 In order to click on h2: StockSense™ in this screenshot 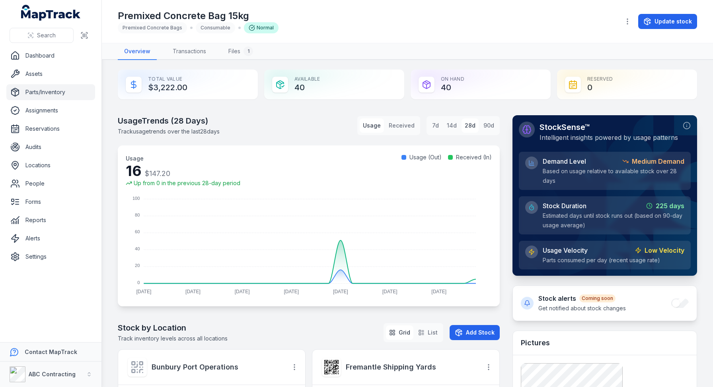, I will do `click(608, 127)`.